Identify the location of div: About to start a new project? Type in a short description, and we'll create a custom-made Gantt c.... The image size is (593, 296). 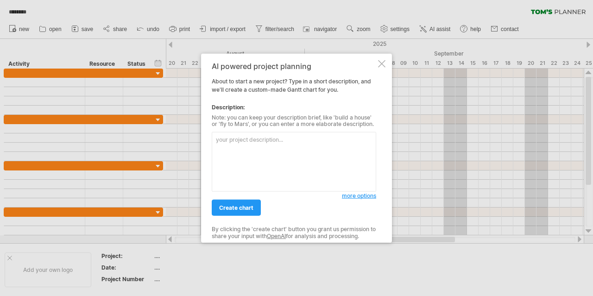
(294, 148).